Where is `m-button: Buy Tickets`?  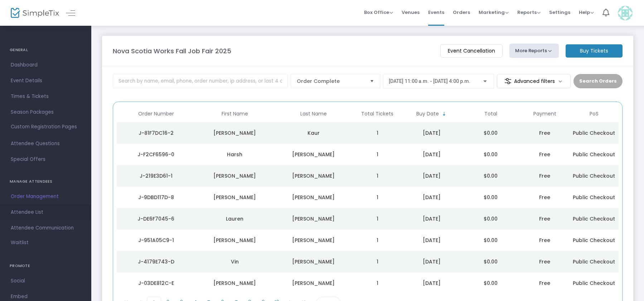 m-button: Buy Tickets is located at coordinates (593, 51).